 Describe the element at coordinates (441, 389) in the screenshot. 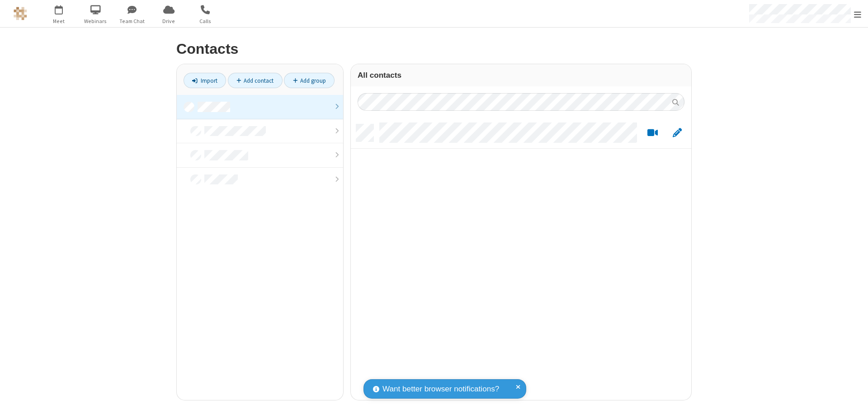

I see `span: Want better browser notifications?` at that location.